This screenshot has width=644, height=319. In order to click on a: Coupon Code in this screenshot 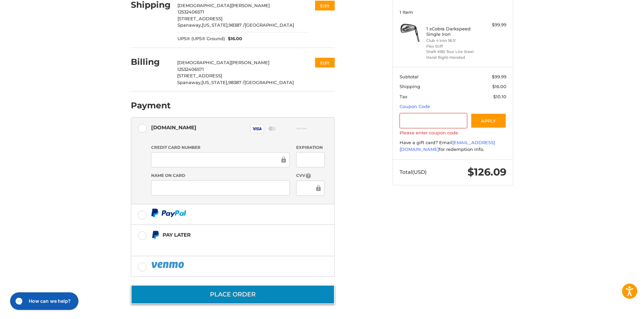, I will do `click(415, 106)`.